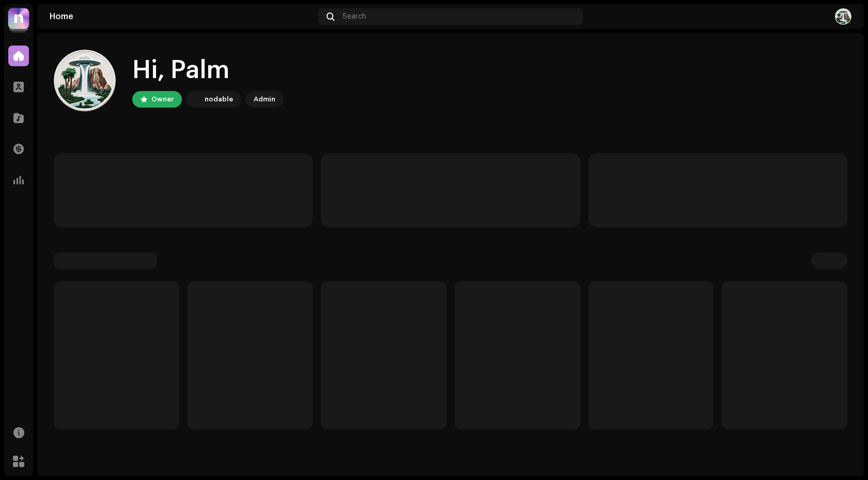 This screenshot has width=868, height=480. Describe the element at coordinates (219, 99) in the screenshot. I see `div: nodable` at that location.